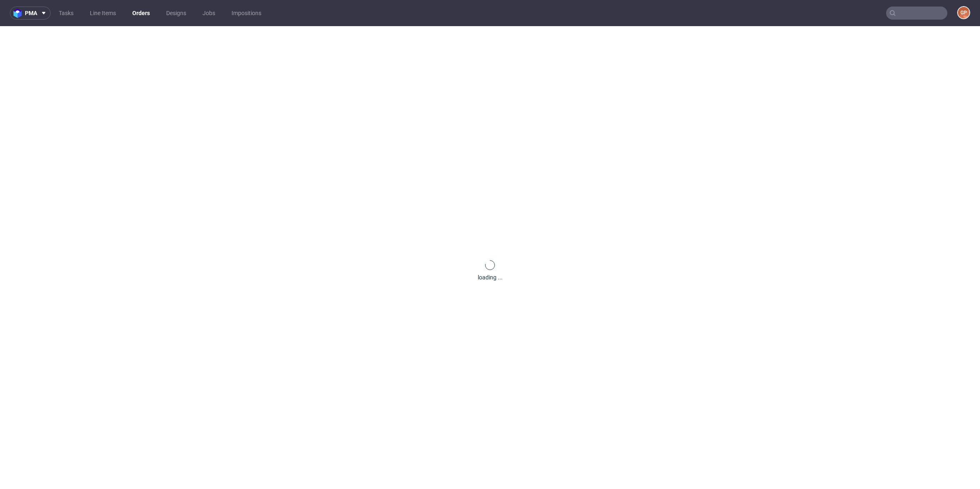 The image size is (980, 489). What do you see at coordinates (103, 13) in the screenshot?
I see `a: Line Items` at bounding box center [103, 13].